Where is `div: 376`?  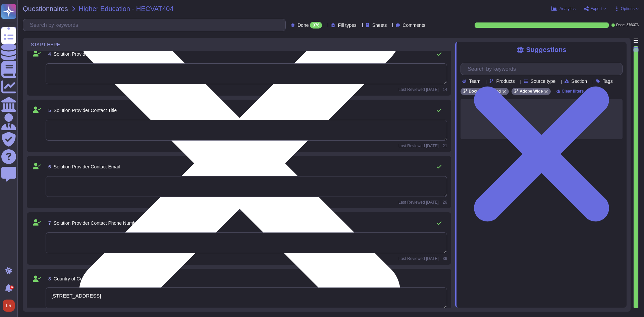 div: 376 is located at coordinates (316, 25).